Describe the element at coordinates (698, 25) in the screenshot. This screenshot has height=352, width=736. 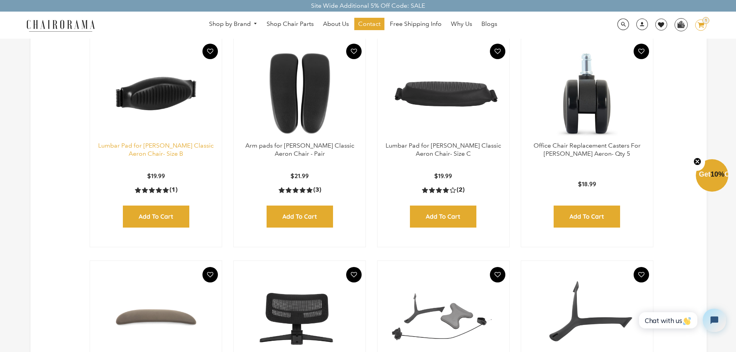
I see `a: 1` at that location.